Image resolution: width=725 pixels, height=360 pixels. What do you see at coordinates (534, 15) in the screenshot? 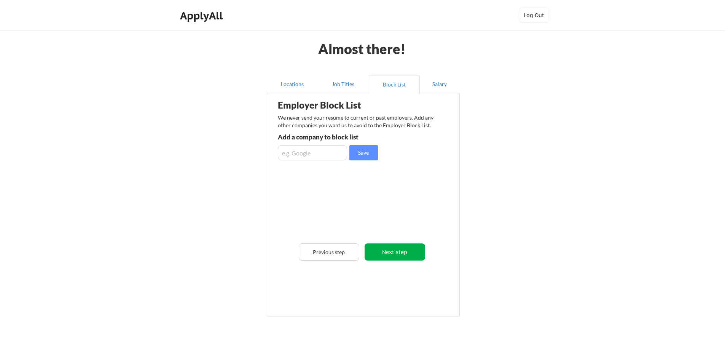
I see `button: Log Out` at bounding box center [534, 15].